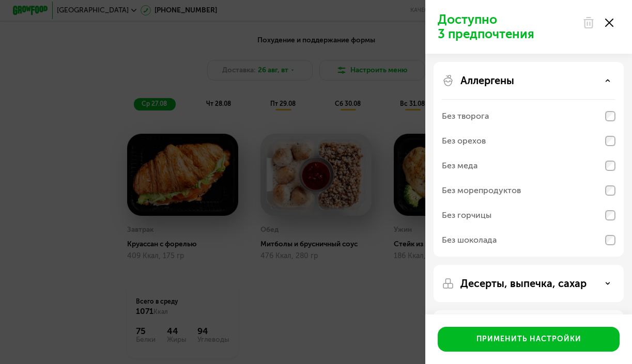 The image size is (632, 364). Describe the element at coordinates (466, 215) in the screenshot. I see `div: Без горчицы` at that location.